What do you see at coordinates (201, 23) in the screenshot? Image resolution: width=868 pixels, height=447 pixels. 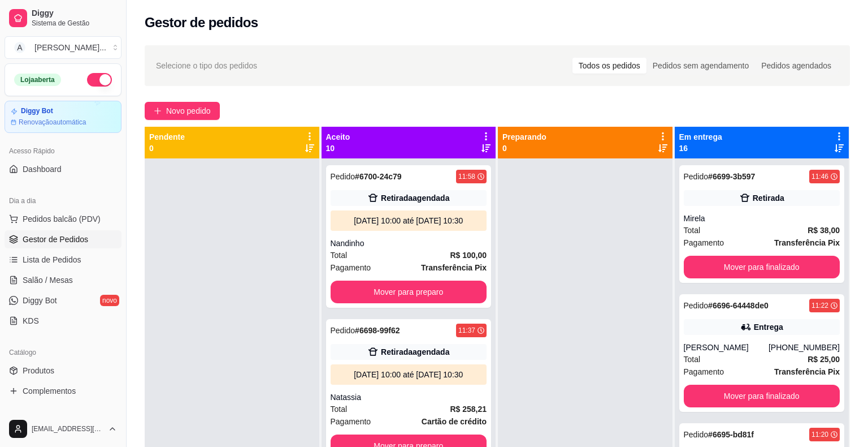 I see `h2: Gestor de pedidos` at bounding box center [201, 23].